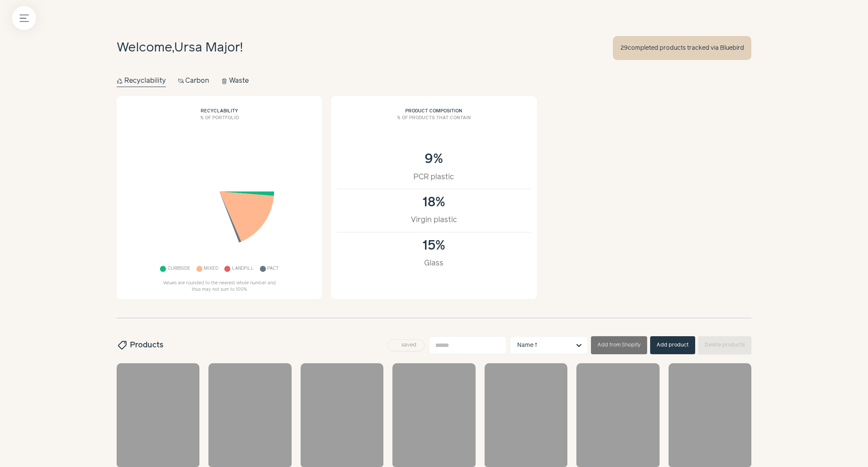 The height and width of the screenshot is (467, 868). Describe the element at coordinates (220, 286) in the screenshot. I see `p: Values are rounded to the nearest whole number and thus may not sum to 100%.` at that location.